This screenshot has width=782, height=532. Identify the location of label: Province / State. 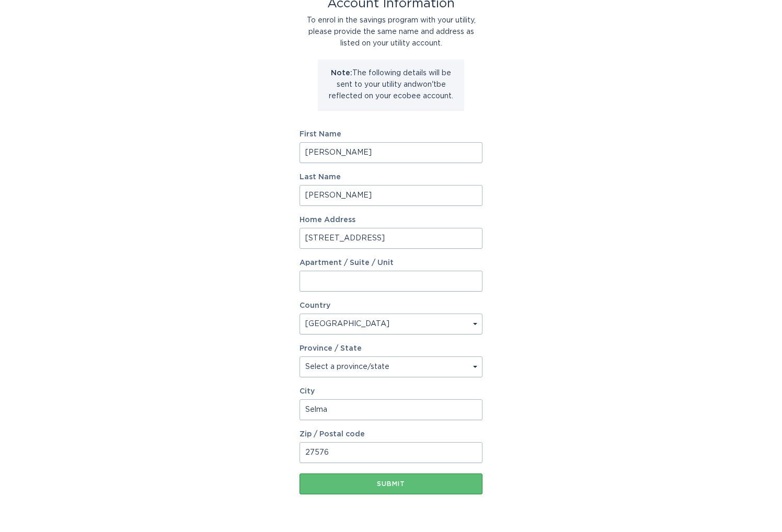
(331, 349).